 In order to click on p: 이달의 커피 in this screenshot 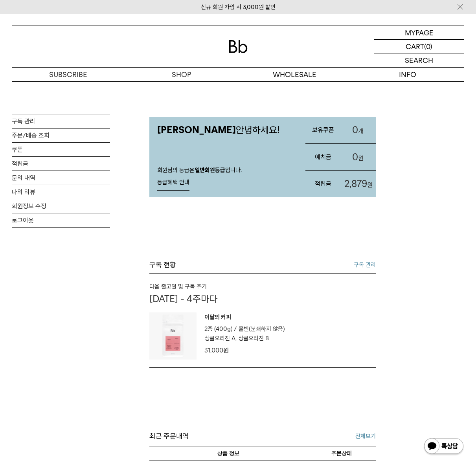, I will do `click(245, 318)`.